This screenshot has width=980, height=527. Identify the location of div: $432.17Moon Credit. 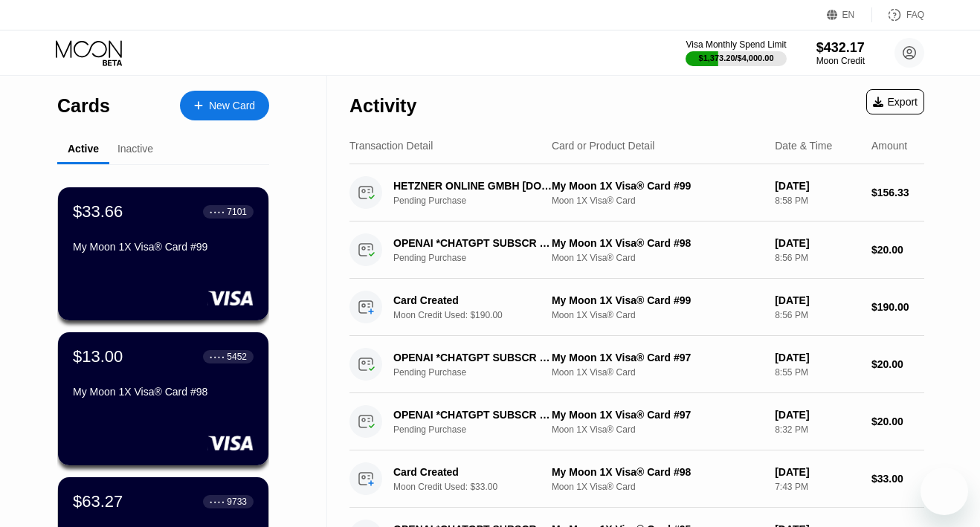
(841, 52).